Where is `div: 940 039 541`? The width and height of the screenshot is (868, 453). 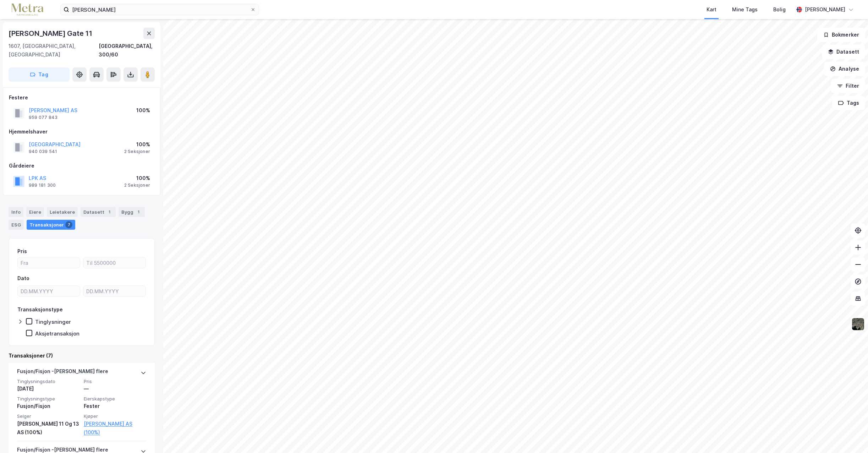 div: 940 039 541 is located at coordinates (43, 151).